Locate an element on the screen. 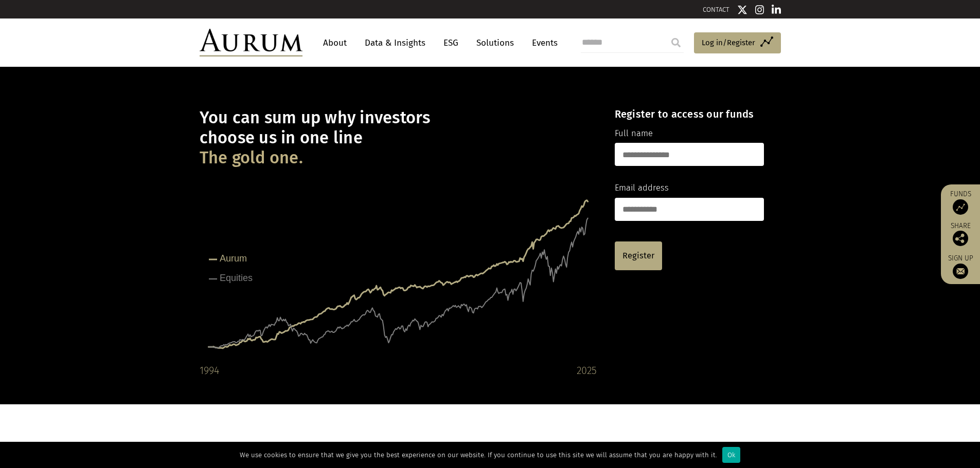 The width and height of the screenshot is (980, 468). label: Email address is located at coordinates (642, 188).